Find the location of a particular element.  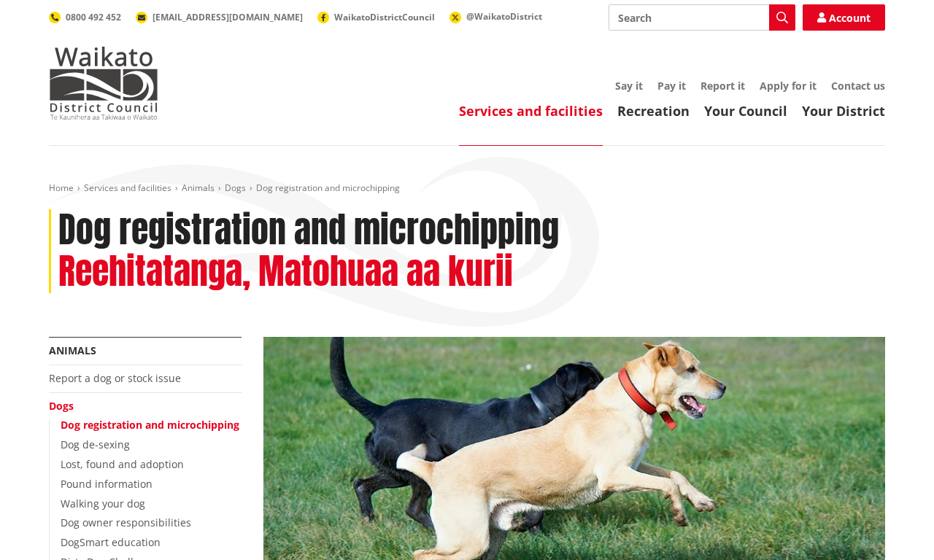

a: Account is located at coordinates (843, 17).